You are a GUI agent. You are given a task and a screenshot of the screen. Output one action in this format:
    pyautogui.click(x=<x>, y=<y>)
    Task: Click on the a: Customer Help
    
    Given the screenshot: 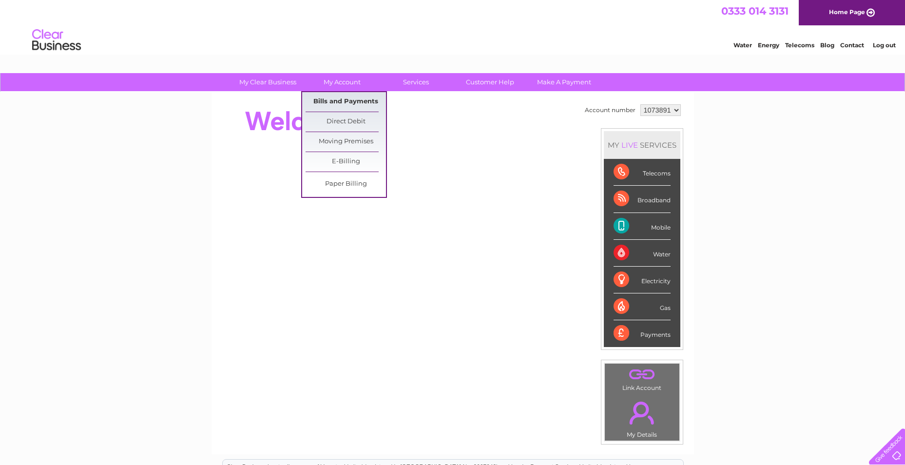 What is the action you would take?
    pyautogui.click(x=490, y=82)
    